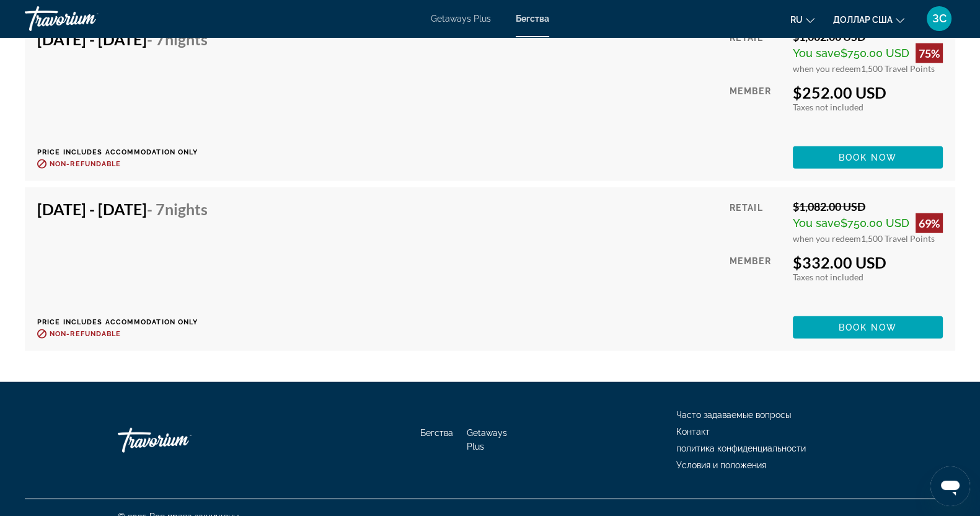 This screenshot has width=980, height=516. I want to click on div: 69%, so click(929, 223).